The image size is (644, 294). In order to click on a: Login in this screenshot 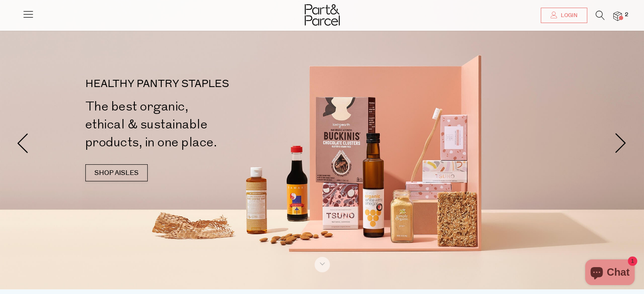, I will do `click(564, 15)`.